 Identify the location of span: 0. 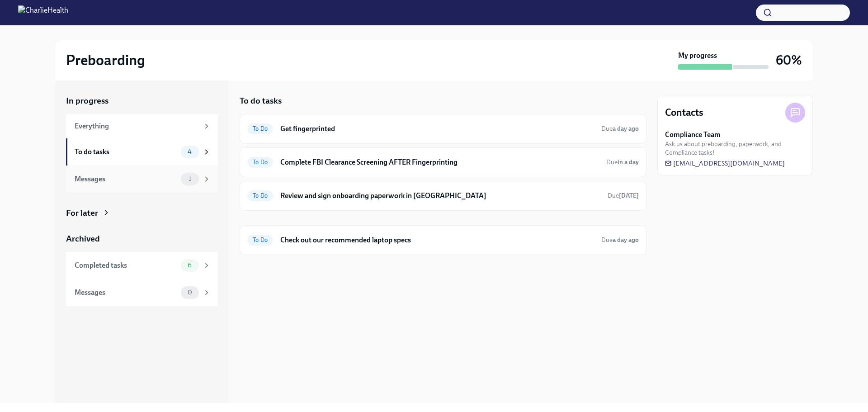
(190, 292).